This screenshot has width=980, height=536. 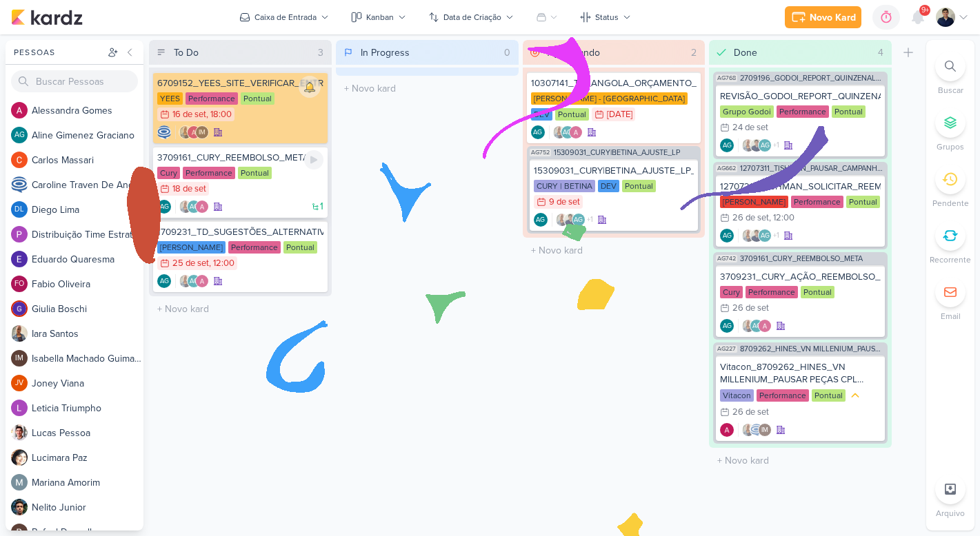 What do you see at coordinates (88, 507) in the screenshot?
I see `div: N e l i t o J u n i o r` at bounding box center [88, 507].